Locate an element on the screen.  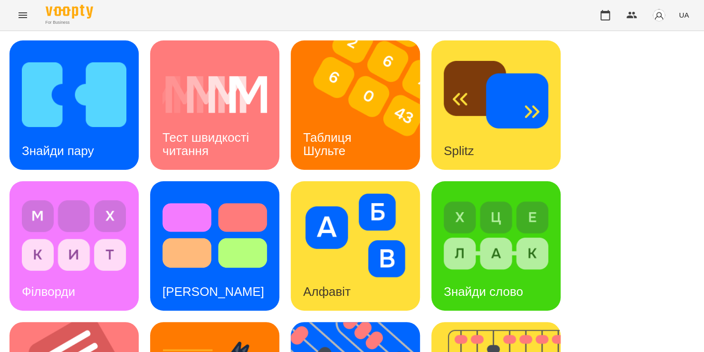
img: Філворди is located at coordinates (74, 235).